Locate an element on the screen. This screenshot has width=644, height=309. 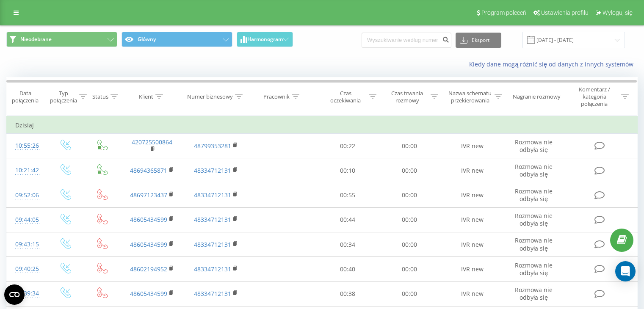
td: 00:22 is located at coordinates (348, 146).